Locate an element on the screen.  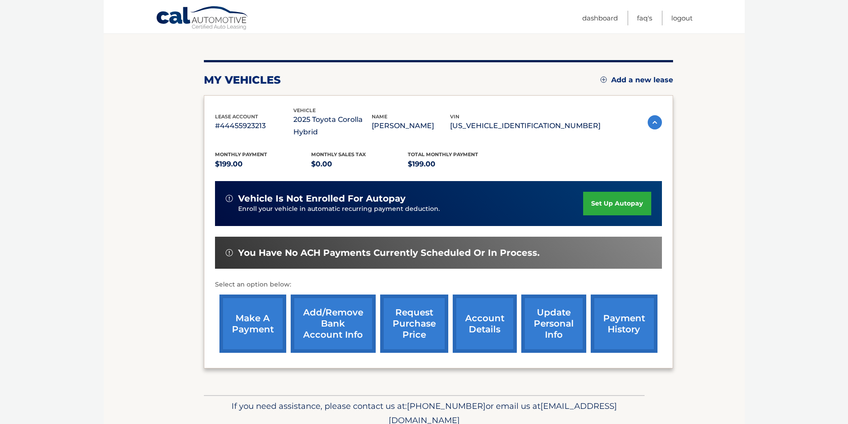
h2: my vehicles is located at coordinates (242, 80).